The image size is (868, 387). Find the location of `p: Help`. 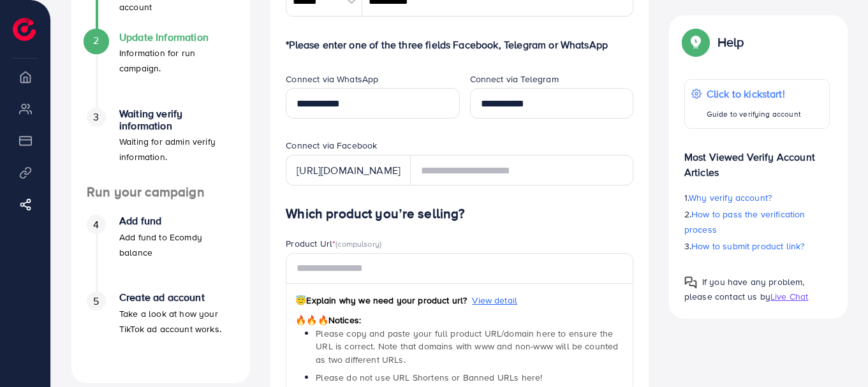

p: Help is located at coordinates (731, 43).